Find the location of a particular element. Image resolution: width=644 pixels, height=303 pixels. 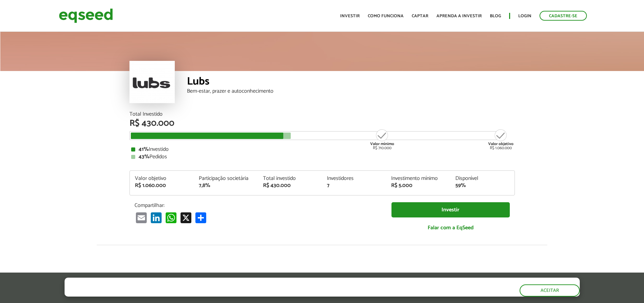

h5: O site da EqSeed utiliza cookies para melhorar sua navegação. is located at coordinates (187, 282).